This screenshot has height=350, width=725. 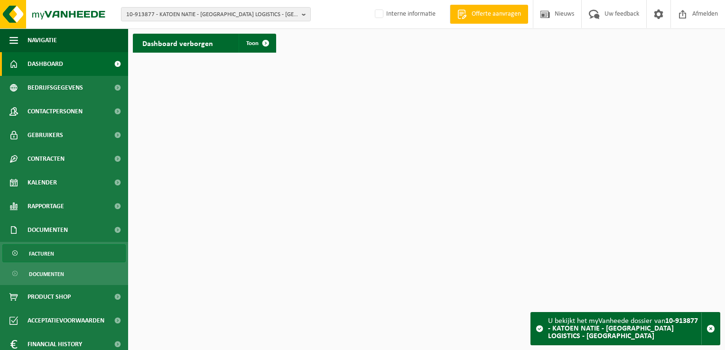 What do you see at coordinates (41, 254) in the screenshot?
I see `span: Facturen` at bounding box center [41, 254].